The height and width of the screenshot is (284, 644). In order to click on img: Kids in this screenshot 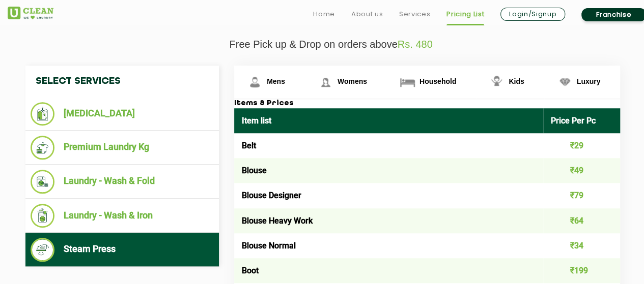, I will do `click(496, 82)`.